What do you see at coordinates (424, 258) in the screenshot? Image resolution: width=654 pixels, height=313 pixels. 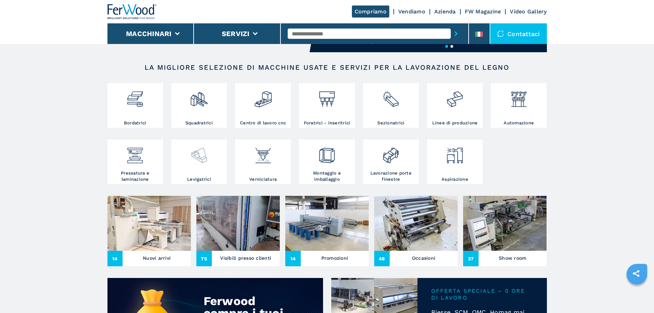 I see `h3: Occasioni` at bounding box center [424, 258].